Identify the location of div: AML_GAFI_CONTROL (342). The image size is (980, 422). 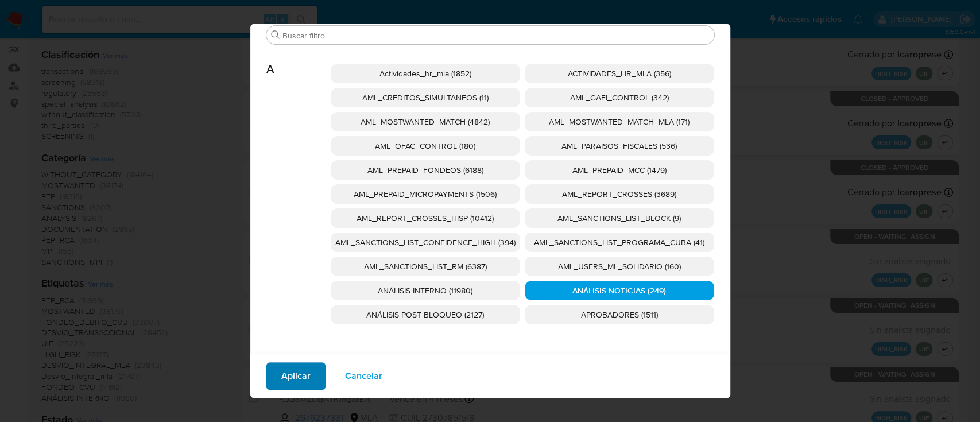
(619, 98).